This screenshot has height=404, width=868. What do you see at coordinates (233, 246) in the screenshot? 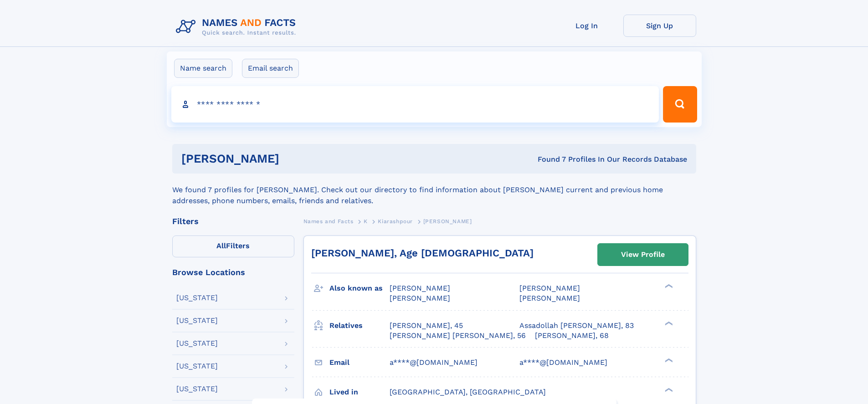
I see `label: Filters` at bounding box center [233, 246].